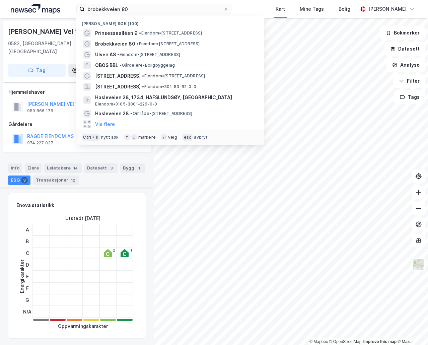 Image resolution: width=428 pixels, height=345 pixels. I want to click on a: Improve this map, so click(379, 341).